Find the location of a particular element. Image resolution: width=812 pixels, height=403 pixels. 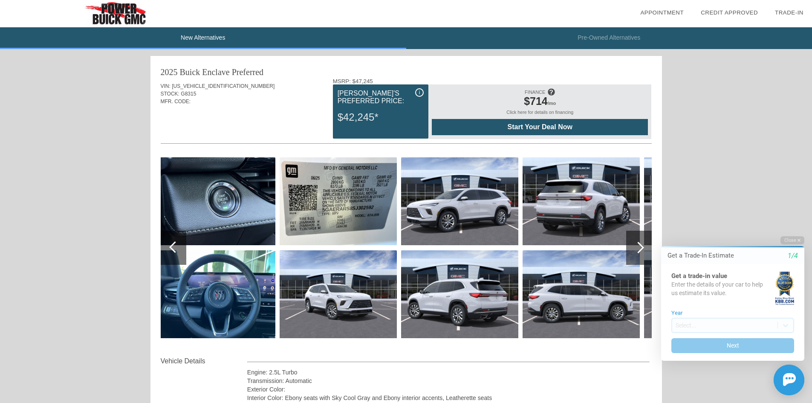

img: a6e9f72.jpg is located at coordinates (460, 294).